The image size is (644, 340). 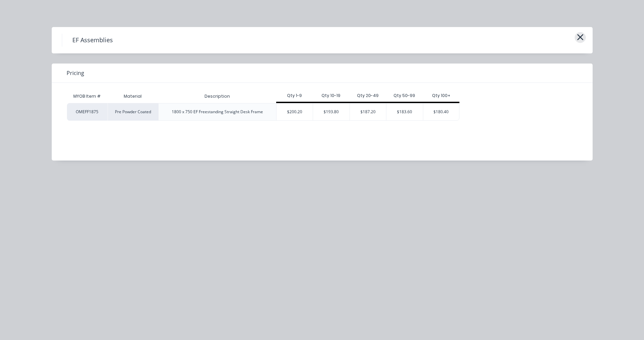 I want to click on div: Qty 50-99, so click(x=405, y=96).